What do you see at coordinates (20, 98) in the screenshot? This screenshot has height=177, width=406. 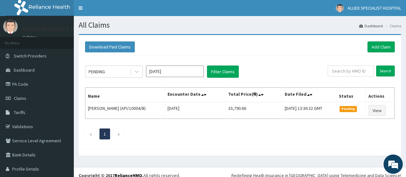 I see `span: Claims` at bounding box center [20, 98].